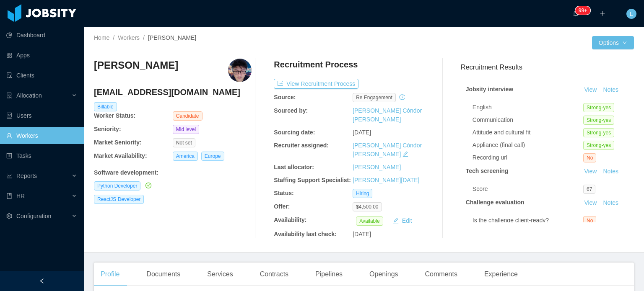  I want to click on b: Sourced by:, so click(291, 111).